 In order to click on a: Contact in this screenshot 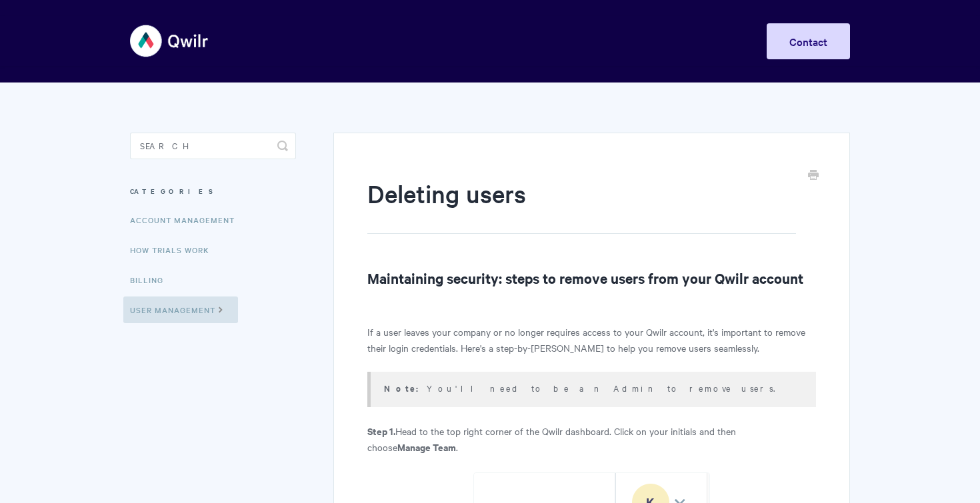, I will do `click(807, 41)`.